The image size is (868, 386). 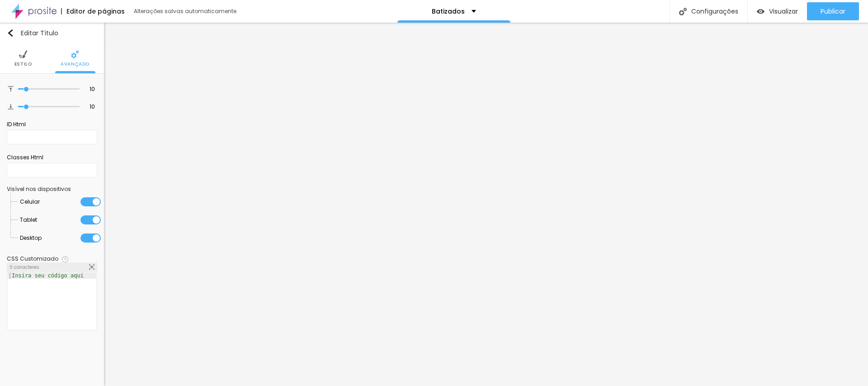 What do you see at coordinates (832, 12) in the screenshot?
I see `button: Publicar` at bounding box center [832, 12].